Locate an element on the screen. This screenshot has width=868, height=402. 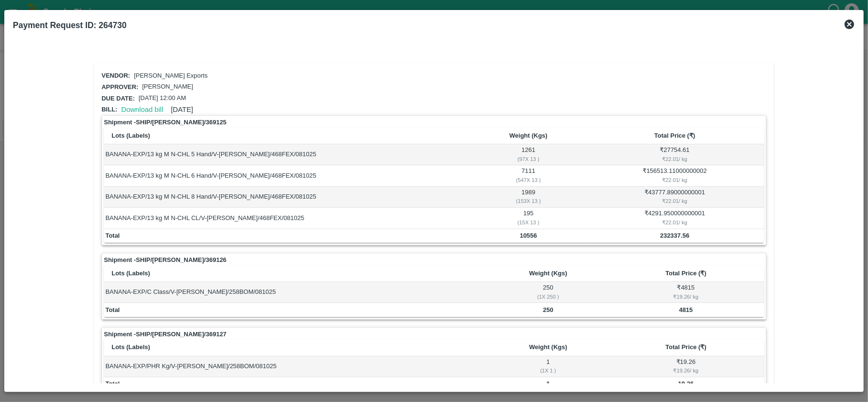
div: ( 97 X 13 ) is located at coordinates (528, 159).